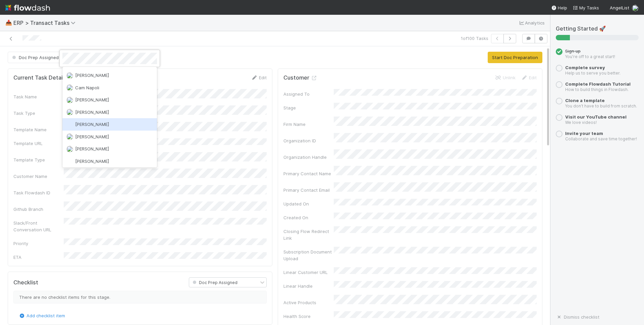  What do you see at coordinates (70, 76) in the screenshot?
I see `img: avatar_5e44e996-5f03-4eff-a66f-150ef7877652.png` at bounding box center [70, 76].